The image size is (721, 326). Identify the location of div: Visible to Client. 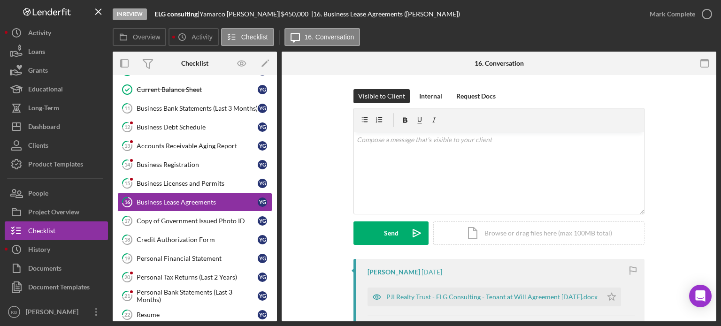
(382, 96).